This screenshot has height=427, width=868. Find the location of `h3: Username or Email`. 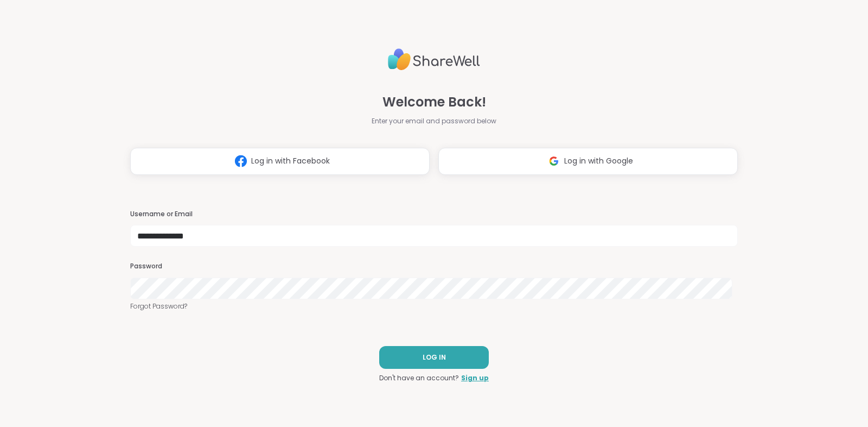

h3: Username or Email is located at coordinates (434, 214).